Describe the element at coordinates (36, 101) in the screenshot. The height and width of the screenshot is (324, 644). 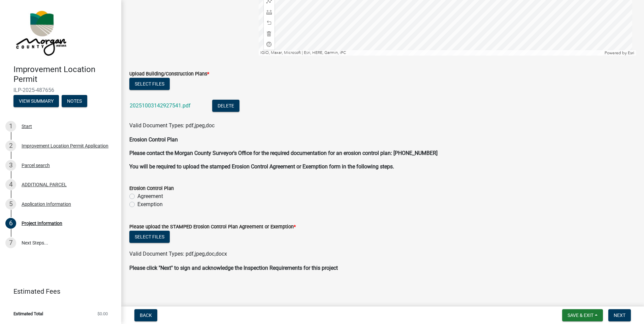
I see `button: View Summary` at that location.